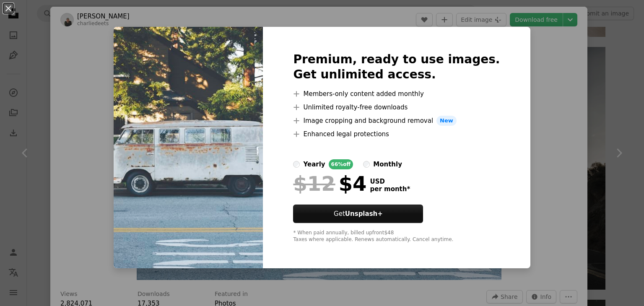  What do you see at coordinates (329, 183) in the screenshot?
I see `div: $4` at bounding box center [329, 183].